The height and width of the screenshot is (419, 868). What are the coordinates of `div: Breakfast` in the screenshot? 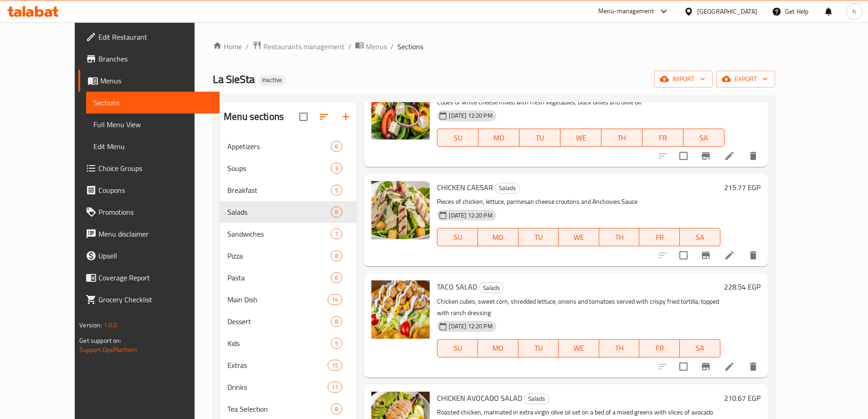 It's located at (279, 190).